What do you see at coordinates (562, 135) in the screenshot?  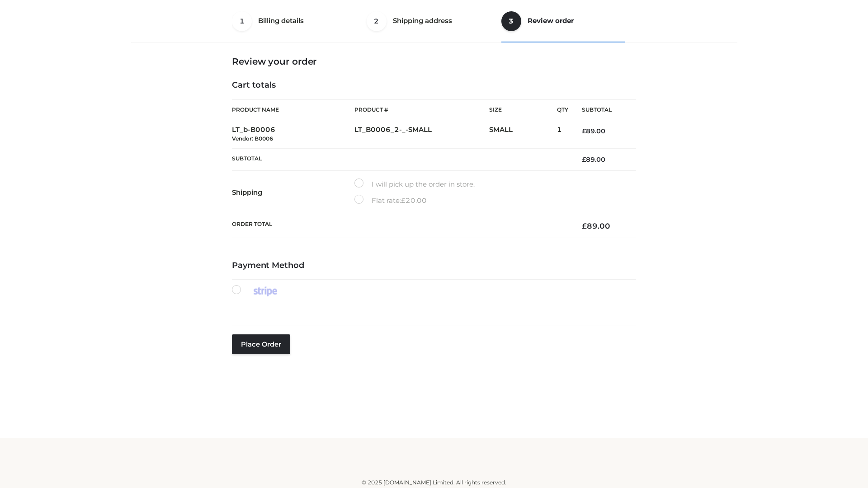 I see `td: 1` at bounding box center [562, 135].